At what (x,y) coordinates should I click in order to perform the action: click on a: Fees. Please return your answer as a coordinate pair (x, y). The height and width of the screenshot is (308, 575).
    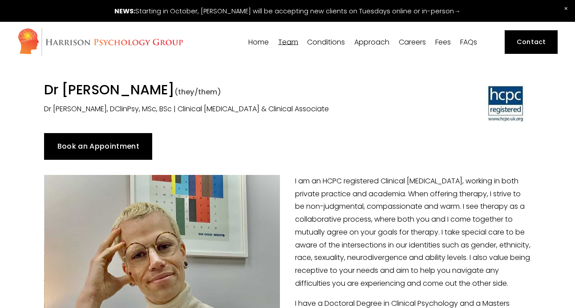
    Looking at the image, I should click on (443, 42).